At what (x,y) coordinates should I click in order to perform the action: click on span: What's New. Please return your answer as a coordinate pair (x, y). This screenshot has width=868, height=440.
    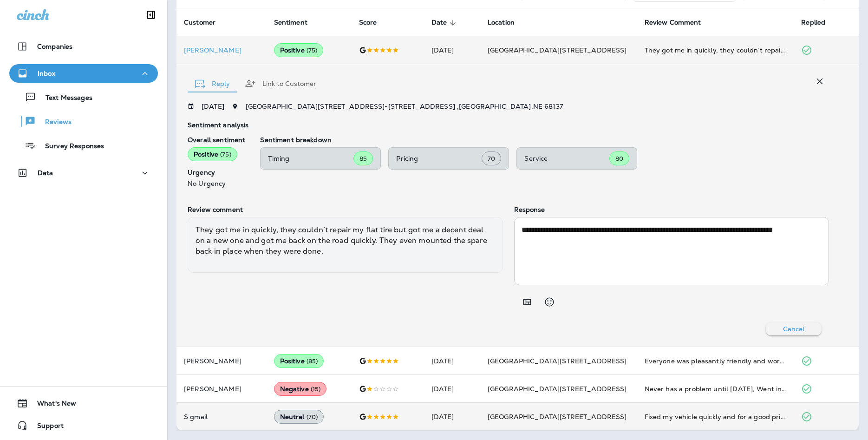
    Looking at the image, I should click on (52, 404).